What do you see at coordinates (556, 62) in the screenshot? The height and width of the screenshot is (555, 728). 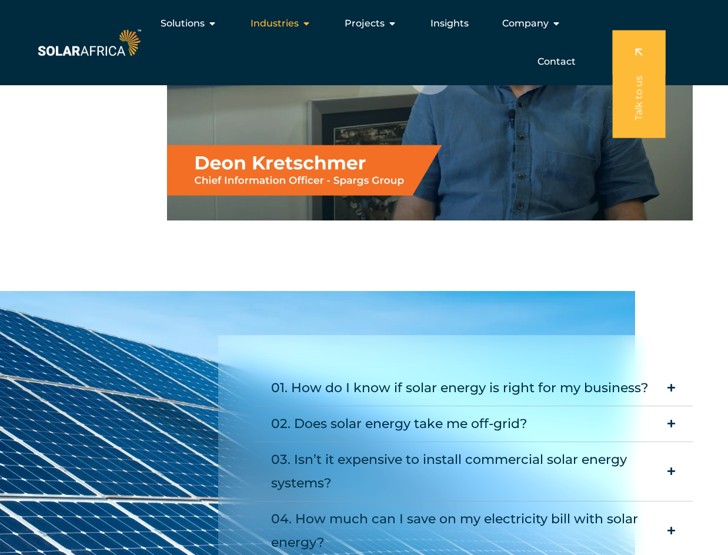 I see `a: Contact` at bounding box center [556, 62].